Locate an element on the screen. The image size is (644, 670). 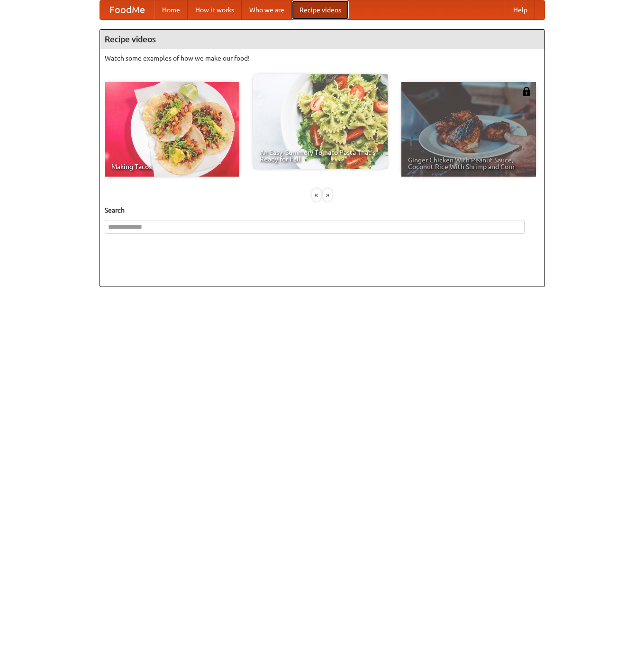
span: An Easy, Summery Tomato Pasta That's Ready for Fall is located at coordinates (320, 156).